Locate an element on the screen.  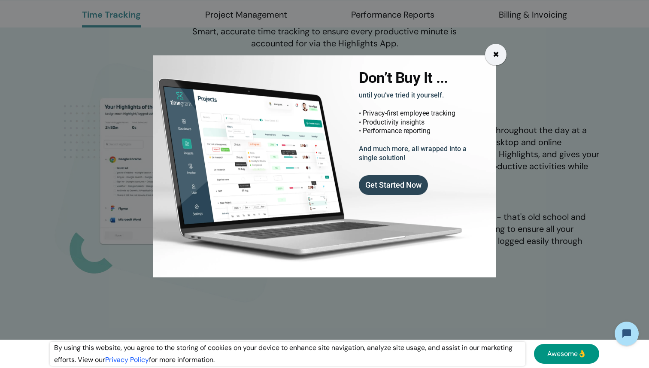
h2: Don’t Buy It ... is located at coordinates (403, 78).